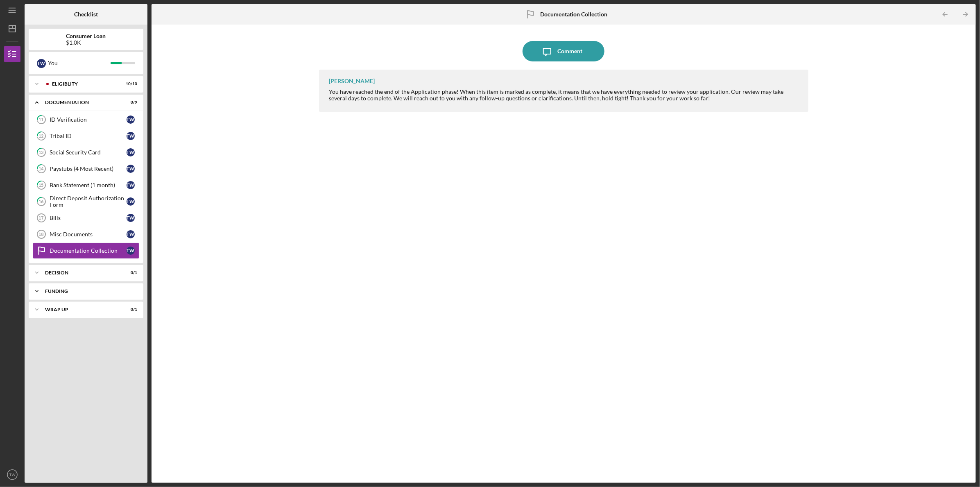 This screenshot has height=487, width=980. Describe the element at coordinates (85, 84) in the screenshot. I see `div: Eligiblity` at that location.